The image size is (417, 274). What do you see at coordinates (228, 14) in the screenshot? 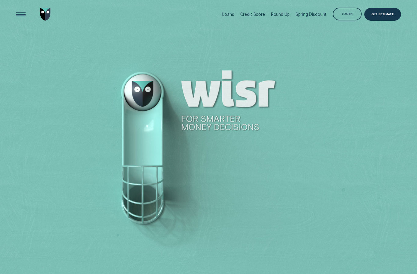
I see `div: Loans` at bounding box center [228, 14].